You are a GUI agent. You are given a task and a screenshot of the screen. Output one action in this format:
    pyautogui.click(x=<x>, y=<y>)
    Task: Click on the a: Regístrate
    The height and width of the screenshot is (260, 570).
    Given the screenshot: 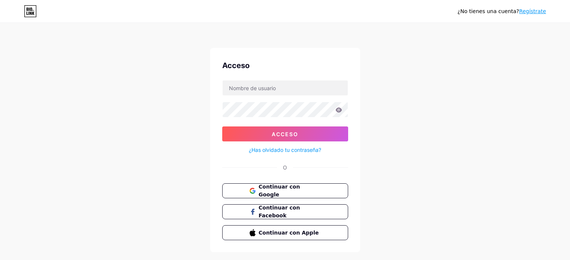 What is the action you would take?
    pyautogui.click(x=532, y=11)
    